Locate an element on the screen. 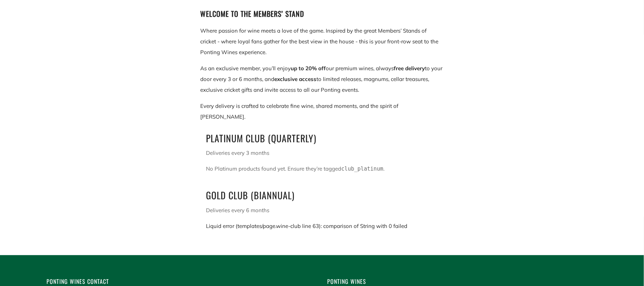 This screenshot has width=644, height=286. strong: Welcome to The Members’ Stand is located at coordinates (253, 14).